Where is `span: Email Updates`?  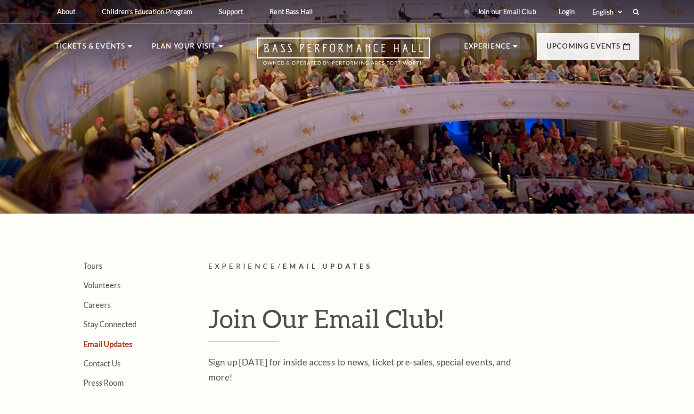
span: Email Updates is located at coordinates (327, 266).